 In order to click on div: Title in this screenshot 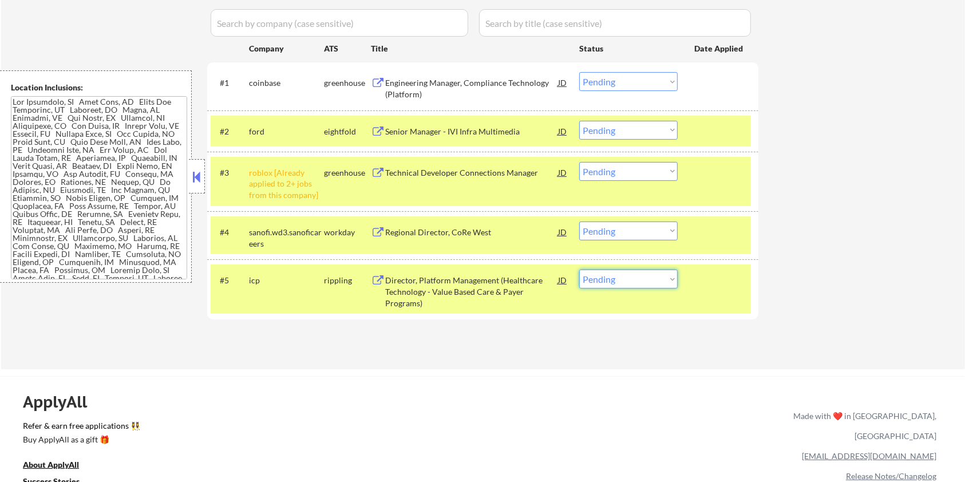, I will do `click(469, 49)`.